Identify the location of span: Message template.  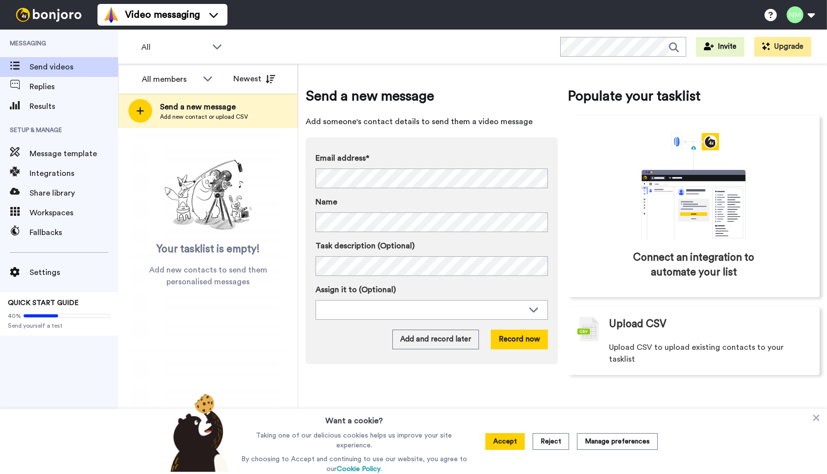
(74, 154).